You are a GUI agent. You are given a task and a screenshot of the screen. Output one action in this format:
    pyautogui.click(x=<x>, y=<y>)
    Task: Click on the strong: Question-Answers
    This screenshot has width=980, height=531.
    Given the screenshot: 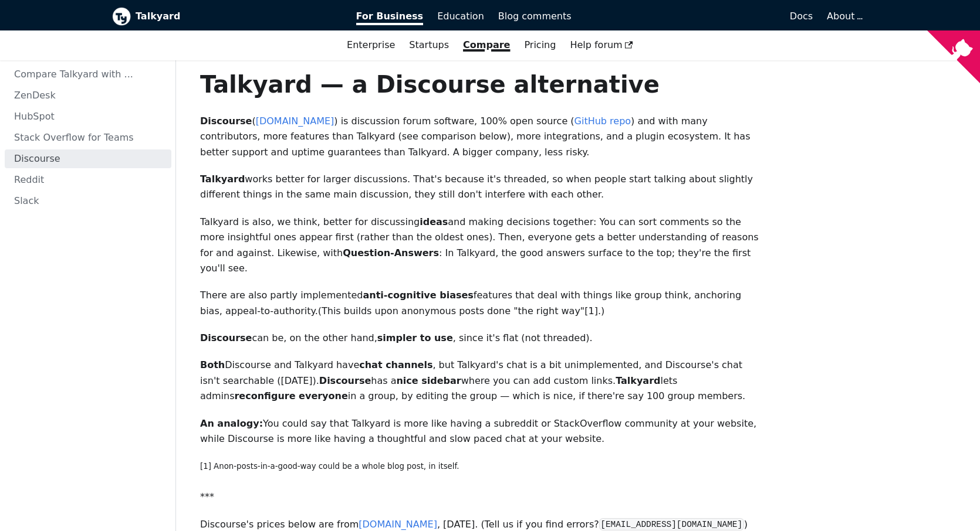 What is the action you would take?
    pyautogui.click(x=390, y=252)
    